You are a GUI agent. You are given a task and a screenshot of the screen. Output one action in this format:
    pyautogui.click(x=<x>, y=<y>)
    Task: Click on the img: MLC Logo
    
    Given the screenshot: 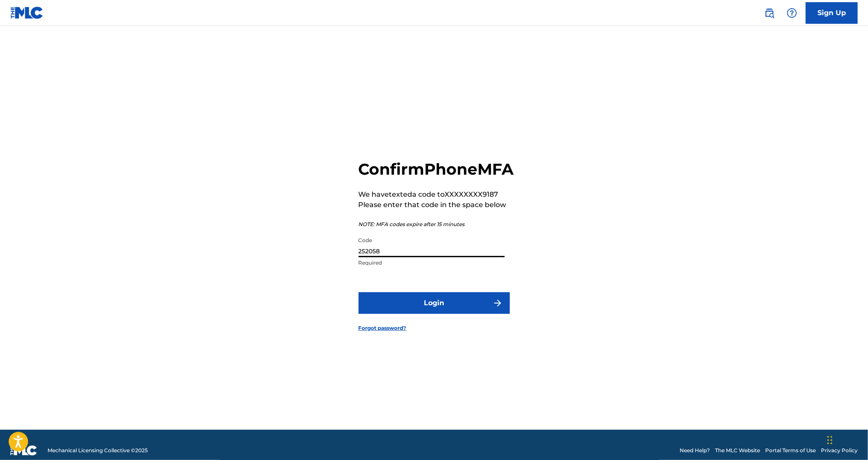 What is the action you would take?
    pyautogui.click(x=27, y=12)
    